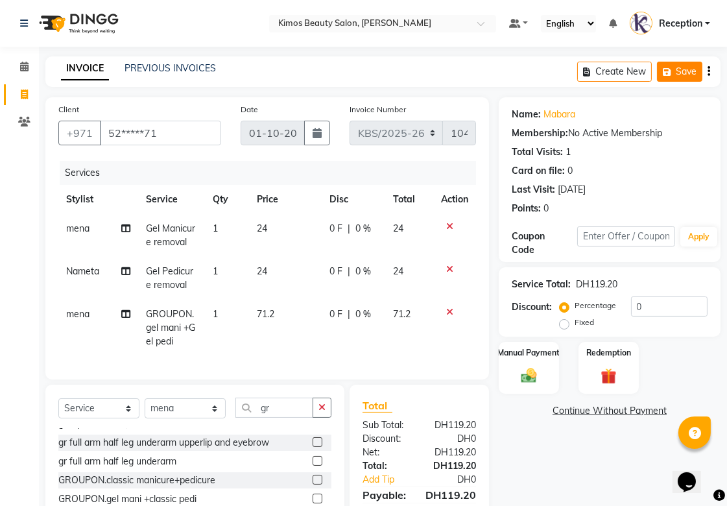 The height and width of the screenshot is (506, 727). Describe the element at coordinates (163, 442) in the screenshot. I see `div: gr full arm half leg underarm upperlip and eyebrow` at that location.